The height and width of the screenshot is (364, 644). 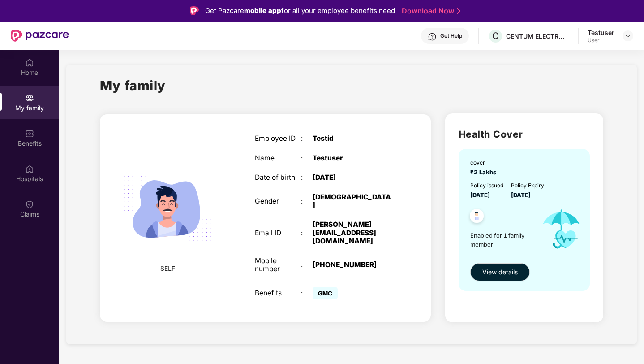 What do you see at coordinates (602, 40) in the screenshot?
I see `div: User` at bounding box center [602, 40].